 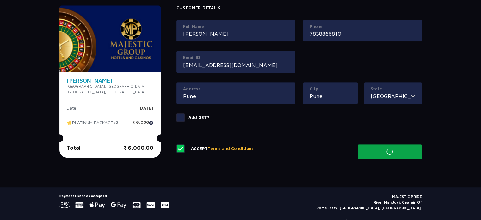 What do you see at coordinates (143, 125) in the screenshot?
I see `p: ₹ 6,000` at bounding box center [143, 125].